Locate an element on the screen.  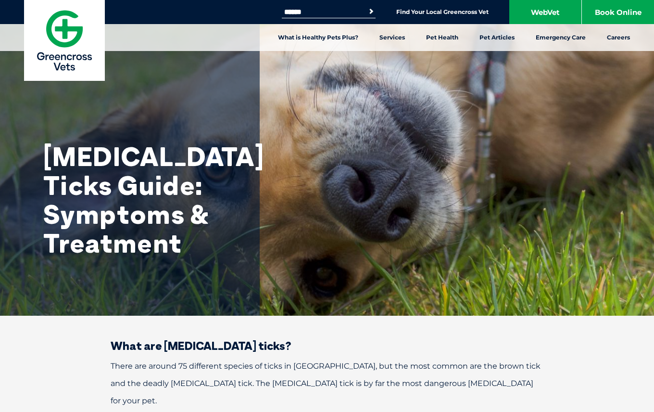
button: Search is located at coordinates (371, 12).